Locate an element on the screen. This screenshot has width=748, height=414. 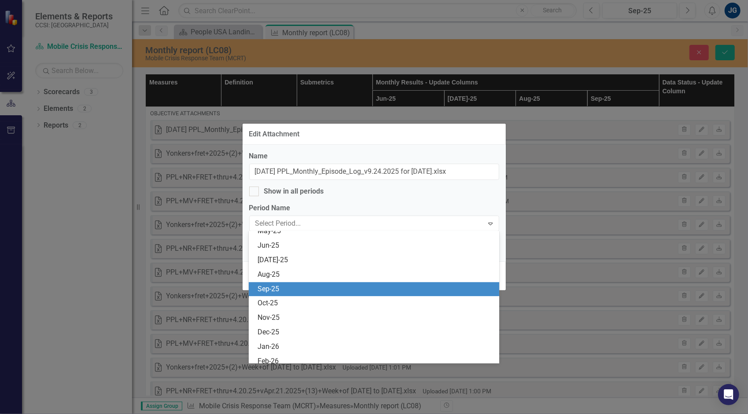
div: Sep-25 is located at coordinates (375, 289).